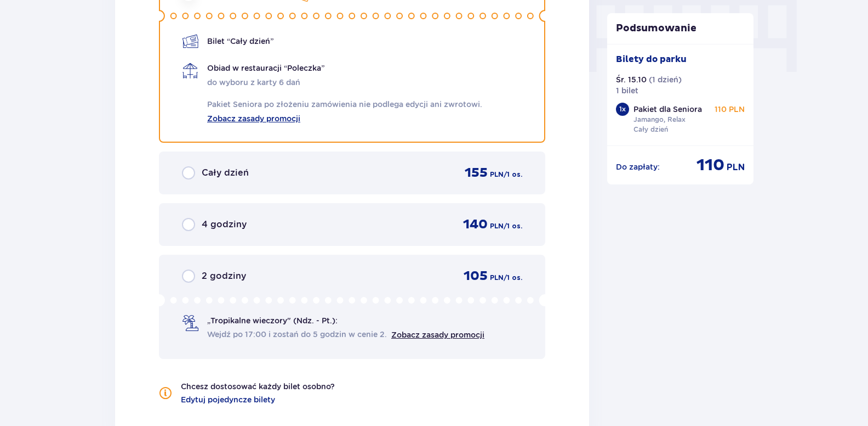 The height and width of the screenshot is (426, 868). Describe the element at coordinates (224, 224) in the screenshot. I see `span: 4 godziny` at that location.